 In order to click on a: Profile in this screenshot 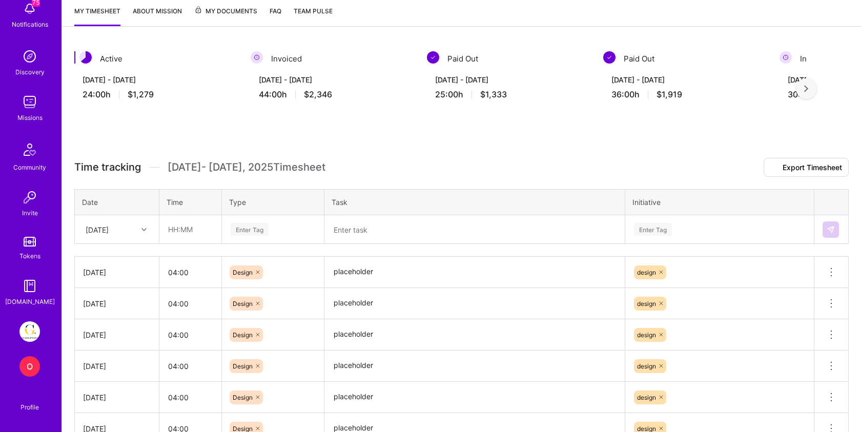, I will do `click(30, 401)`.